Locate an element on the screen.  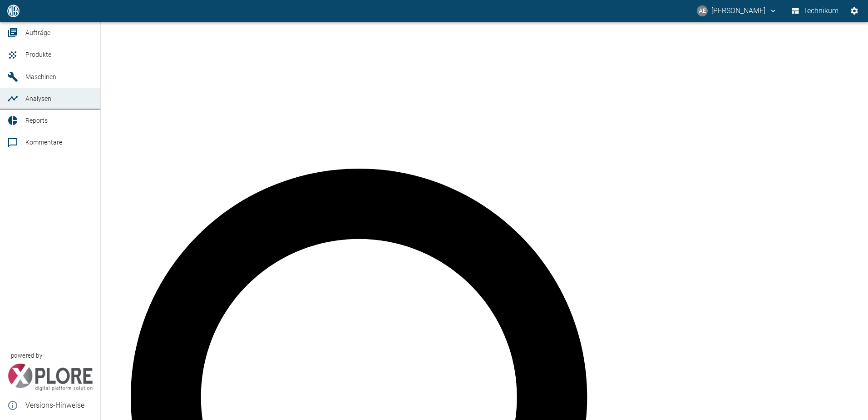
span: Maschinen is located at coordinates (41, 77).